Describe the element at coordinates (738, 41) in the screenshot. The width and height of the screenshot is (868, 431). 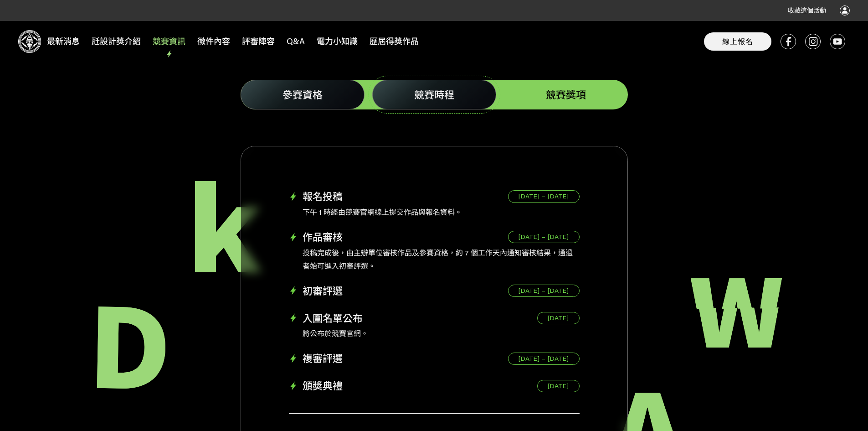
I see `span: 線上報名` at that location.